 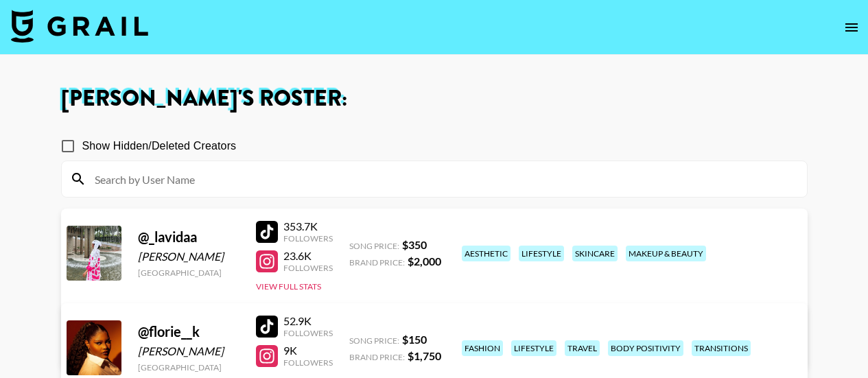 What do you see at coordinates (414, 339) in the screenshot?
I see `strong: $ 150` at bounding box center [414, 339].